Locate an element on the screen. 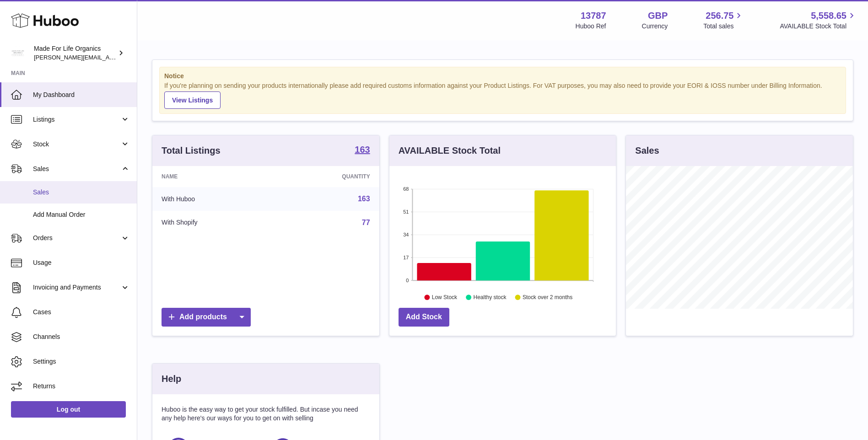  a: 5,558.65 AVAILABLE Stock Total is located at coordinates (818, 20).